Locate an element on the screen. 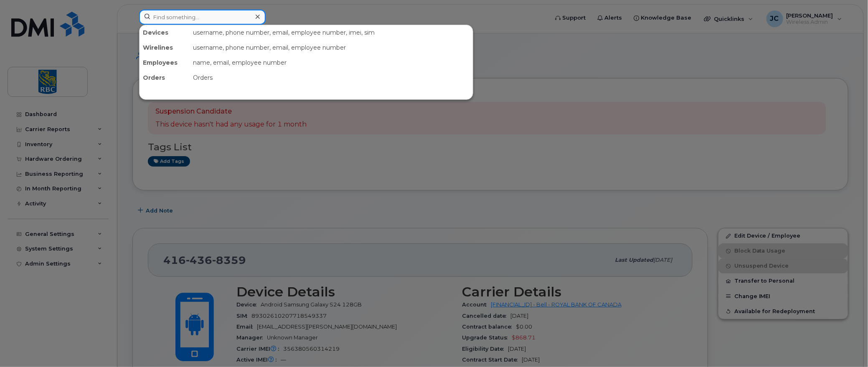 The height and width of the screenshot is (367, 868). div: username, phone number, email, employee number, imei, sim is located at coordinates (331, 33).